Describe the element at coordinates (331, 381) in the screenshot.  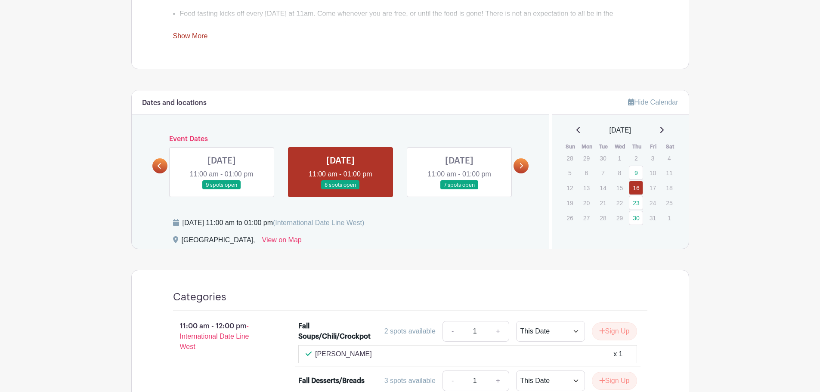
I see `div: Fall Desserts/Breads` at that location.